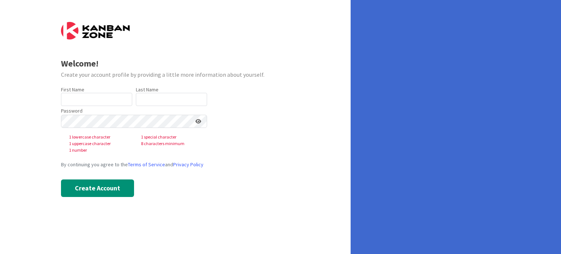 This screenshot has height=254, width=561. What do you see at coordinates (99, 143) in the screenshot?
I see `span: 1 uppercase character` at bounding box center [99, 143].